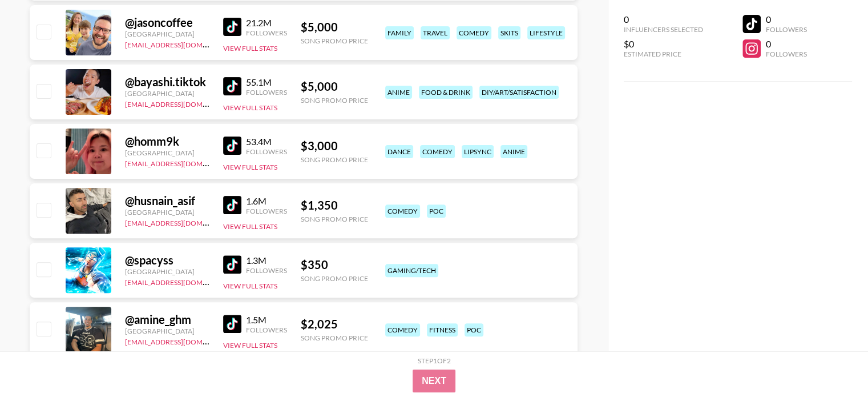 The height and width of the screenshot is (397, 868). Describe the element at coordinates (399, 32) in the screenshot. I see `div: family` at that location.